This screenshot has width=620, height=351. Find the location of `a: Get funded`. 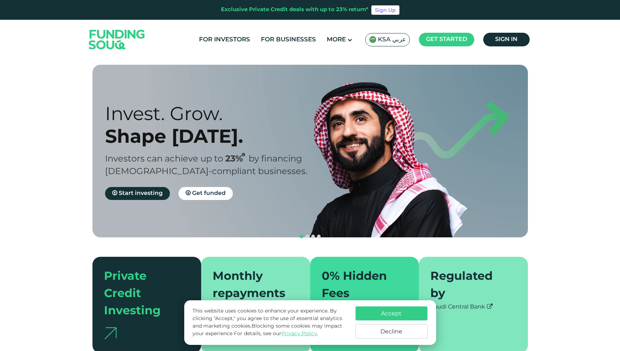

a: Get funded is located at coordinates (206, 194).